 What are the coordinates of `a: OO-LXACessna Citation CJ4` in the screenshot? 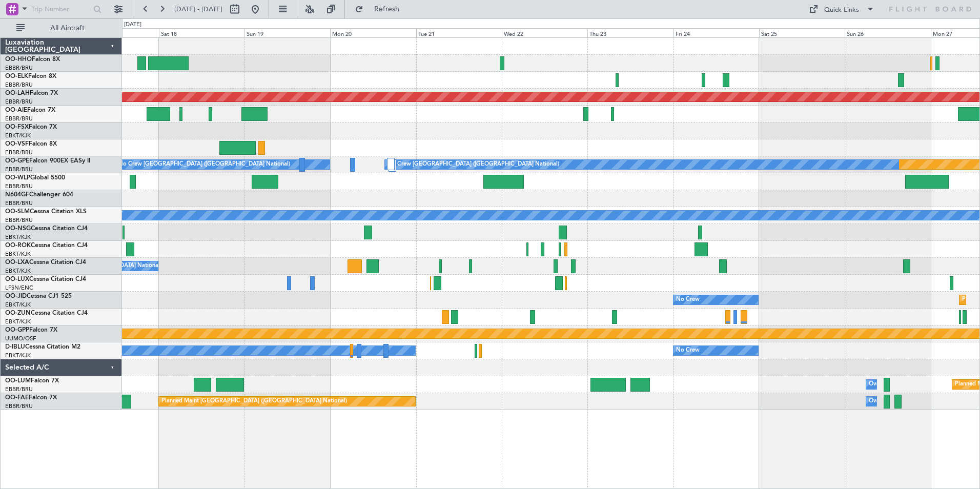 It's located at (46, 263).